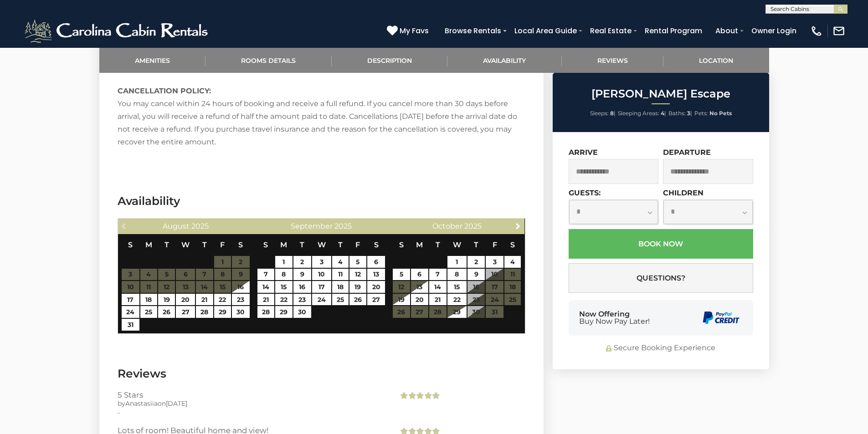  Describe the element at coordinates (518, 226) in the screenshot. I see `span: Next` at that location.